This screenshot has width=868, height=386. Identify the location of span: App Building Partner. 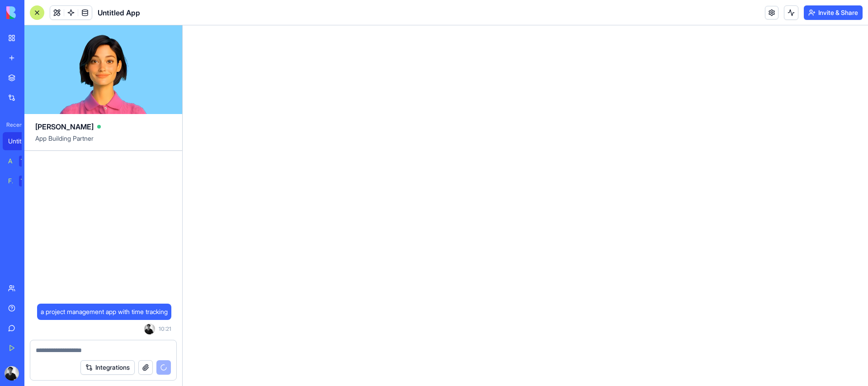
(103, 142).